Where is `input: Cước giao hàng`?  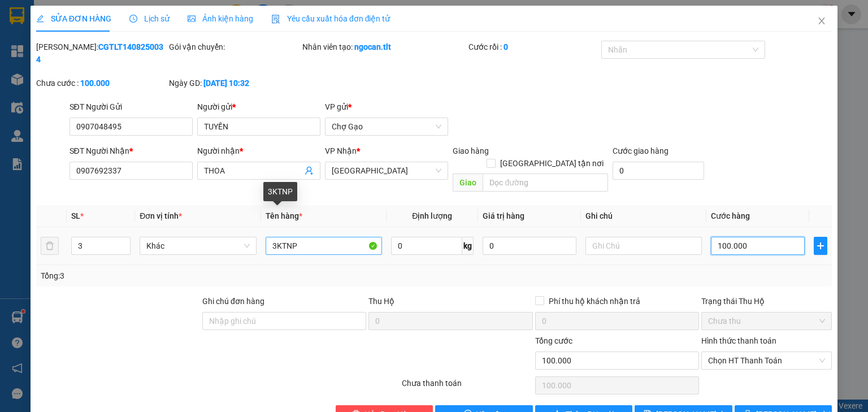
input: Cước giao hàng is located at coordinates (658, 171).